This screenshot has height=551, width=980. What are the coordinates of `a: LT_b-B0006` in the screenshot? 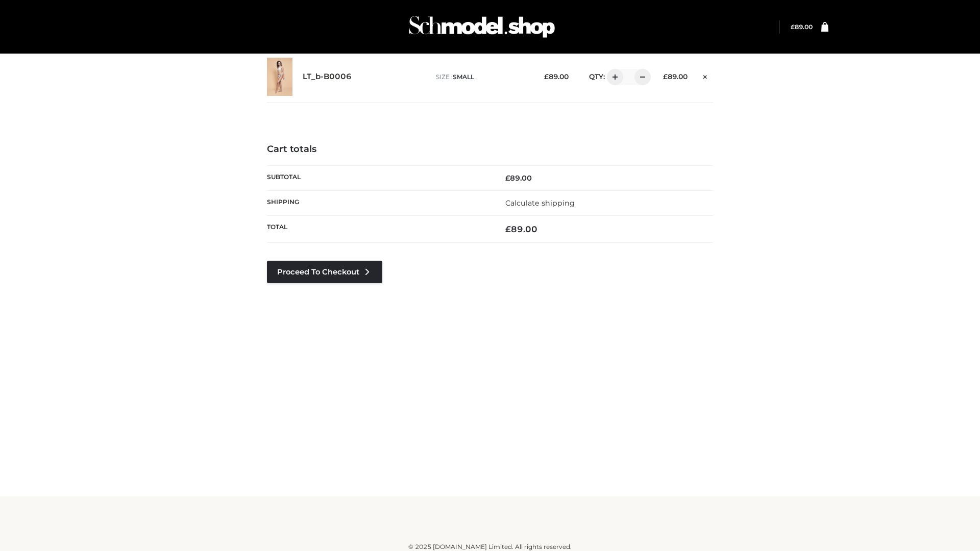 It's located at (327, 77).